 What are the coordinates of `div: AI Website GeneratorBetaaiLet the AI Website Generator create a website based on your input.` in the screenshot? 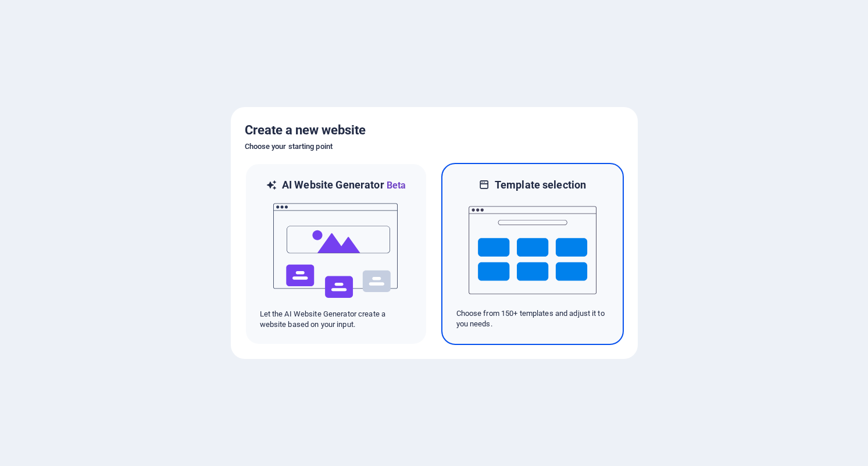 It's located at (336, 254).